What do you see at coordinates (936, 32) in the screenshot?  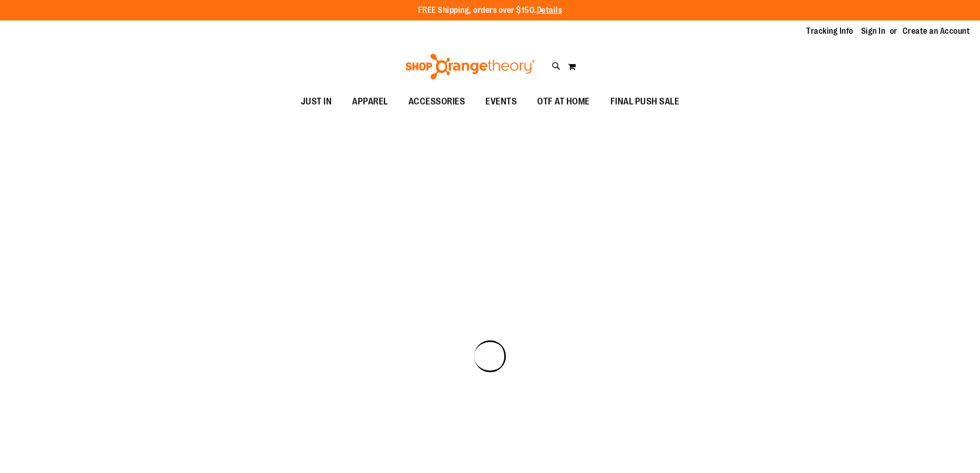 I see `a: Create an Account` at bounding box center [936, 32].